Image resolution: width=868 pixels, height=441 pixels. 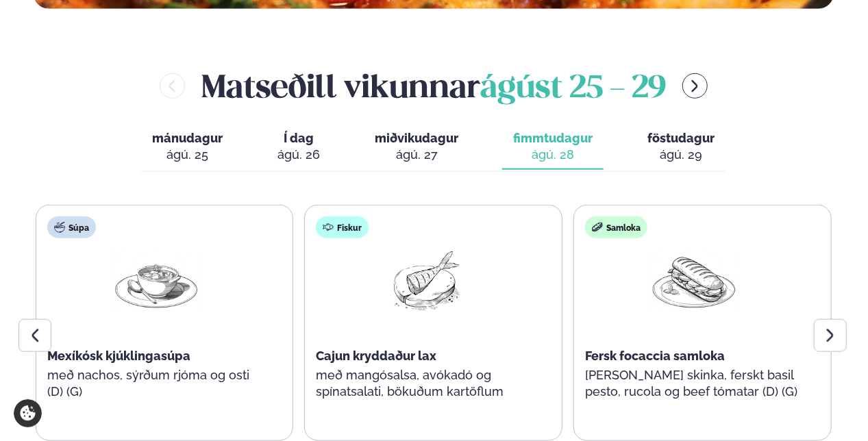 I want to click on img: sandwich-new-16px.svg, so click(x=597, y=227).